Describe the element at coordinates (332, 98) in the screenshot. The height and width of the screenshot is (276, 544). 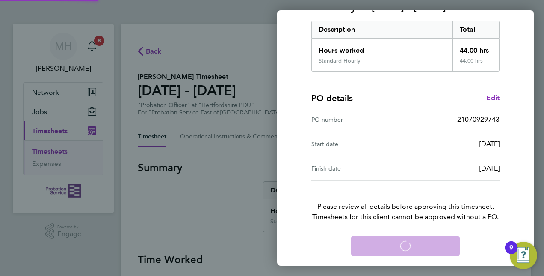
I see `h4: PO details` at that location.